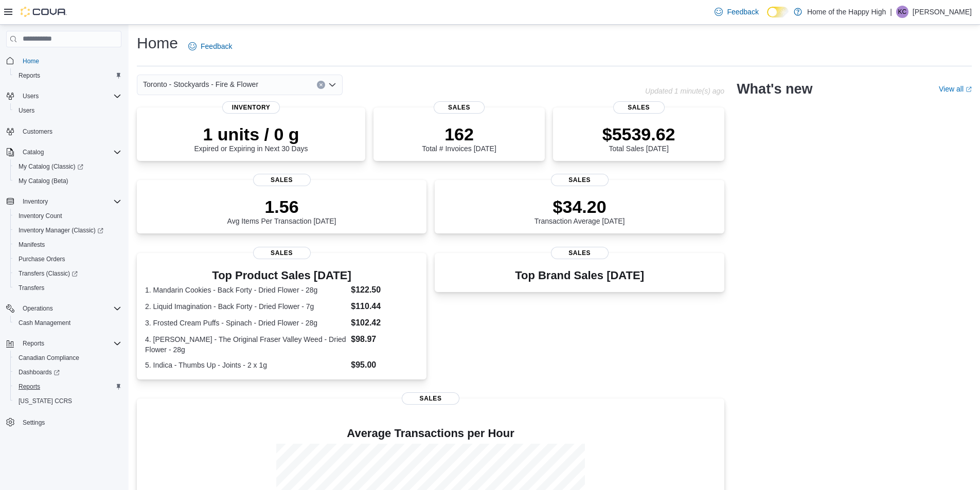 The width and height of the screenshot is (980, 490). I want to click on span: Manifests, so click(68, 245).